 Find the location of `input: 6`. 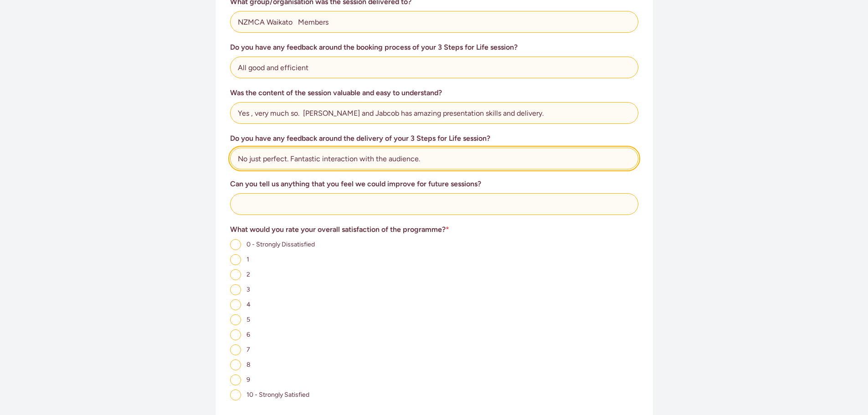

input: 6 is located at coordinates (235, 335).